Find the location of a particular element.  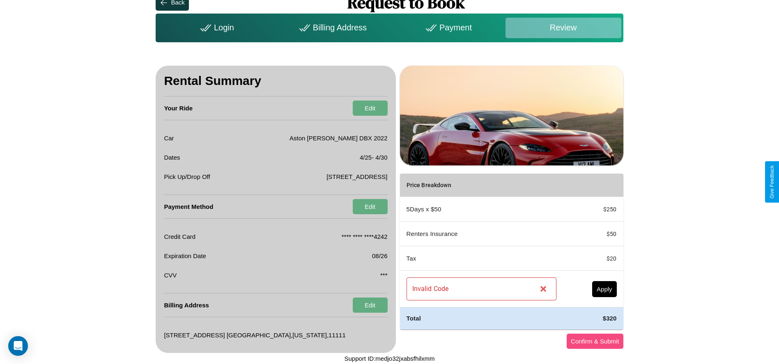

h4: Payment Method is located at coordinates (189, 207).